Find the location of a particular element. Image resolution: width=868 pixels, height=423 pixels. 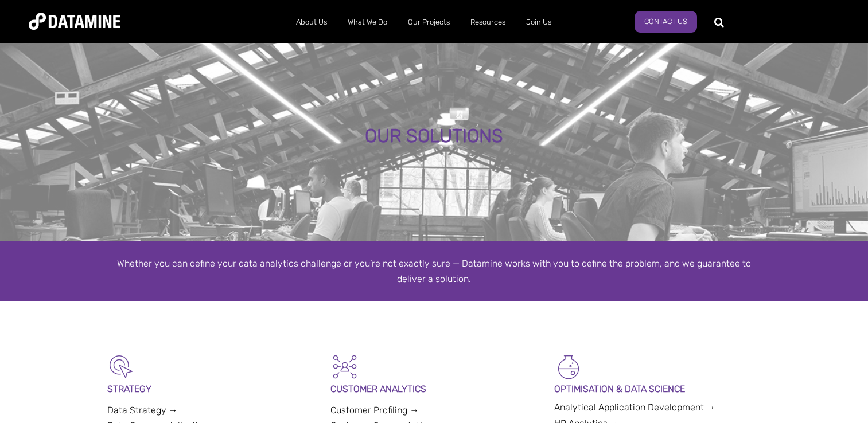

a: Customer Profiling → is located at coordinates (374, 410).